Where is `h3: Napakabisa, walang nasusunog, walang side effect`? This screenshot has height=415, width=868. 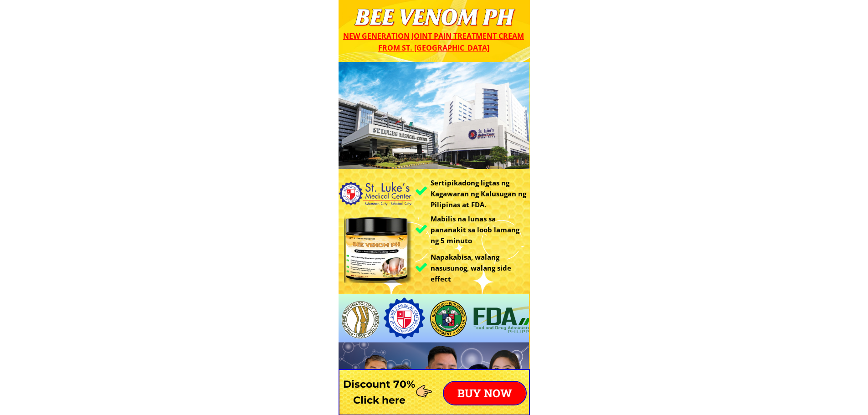
h3: Napakabisa, walang nasusunog, walang side effect is located at coordinates (480, 268).